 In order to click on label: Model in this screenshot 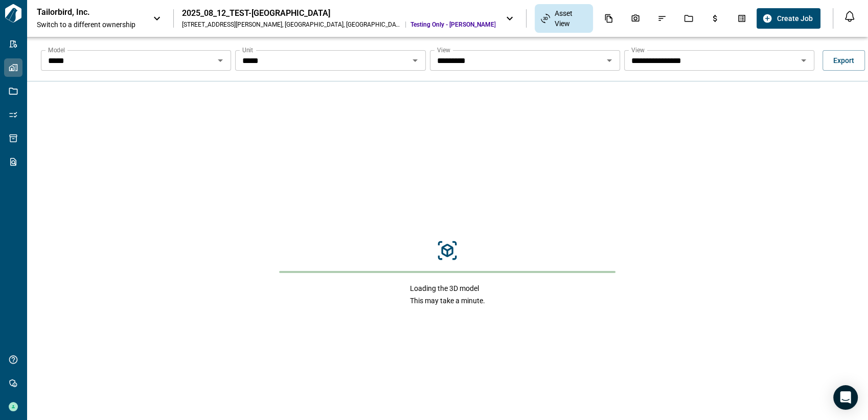, I will do `click(56, 50)`.